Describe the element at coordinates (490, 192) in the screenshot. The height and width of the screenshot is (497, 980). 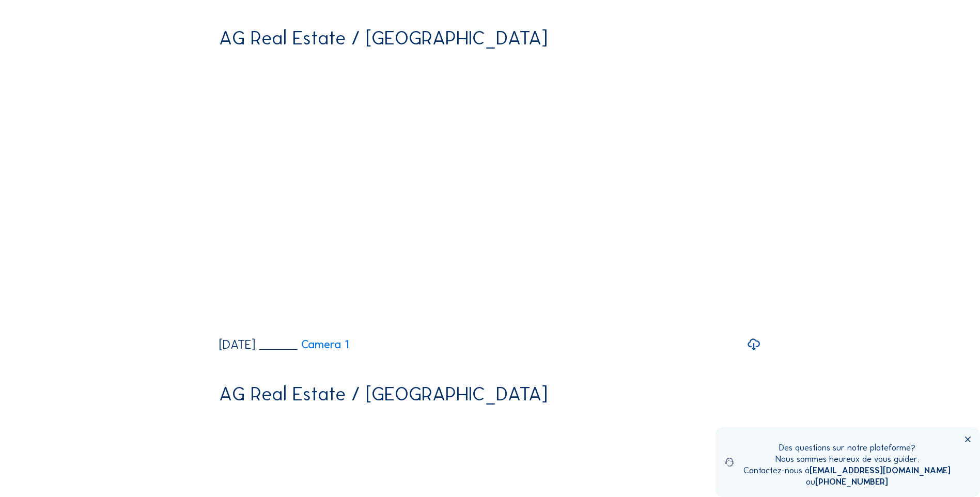
I see `video: Your browser does not support the video tag.` at that location.